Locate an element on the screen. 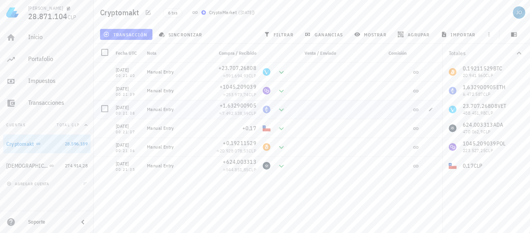 The width and height of the screenshot is (530, 233). span: +23.707,26808 is located at coordinates (237, 68).